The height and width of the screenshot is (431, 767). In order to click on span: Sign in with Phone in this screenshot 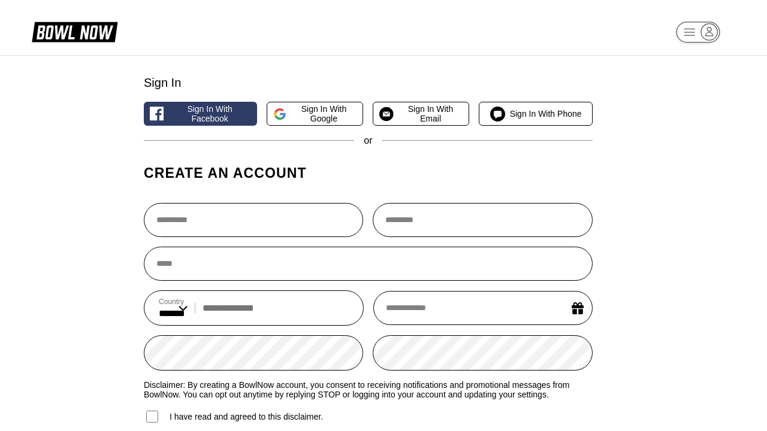, I will do `click(546, 114)`.